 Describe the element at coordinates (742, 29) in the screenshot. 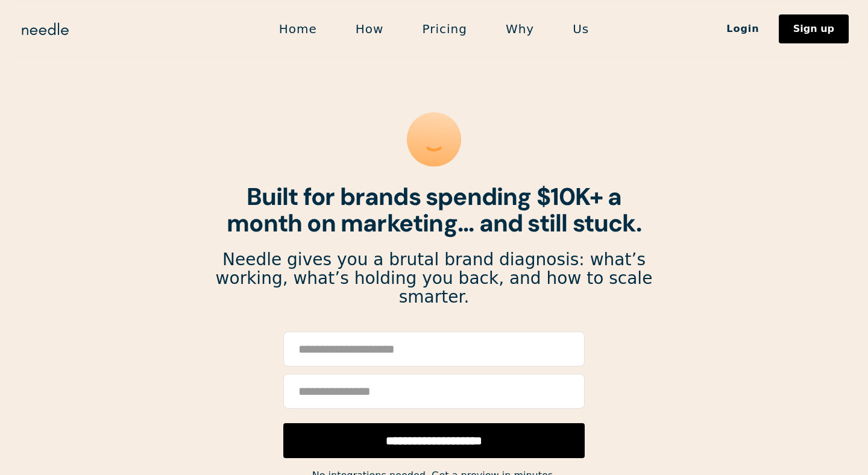

I see `a: Login` at that location.